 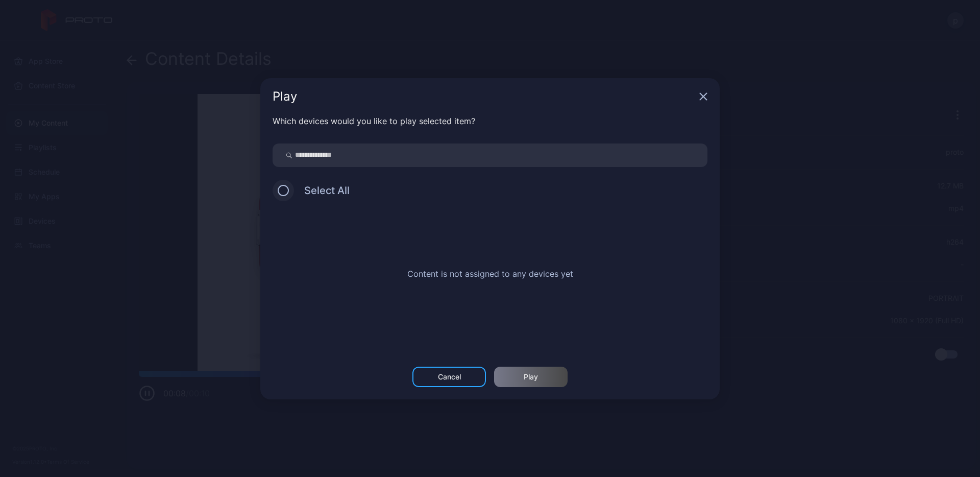 What do you see at coordinates (490, 273) in the screenshot?
I see `p: Content is not assigned to any devices yet` at bounding box center [490, 273].